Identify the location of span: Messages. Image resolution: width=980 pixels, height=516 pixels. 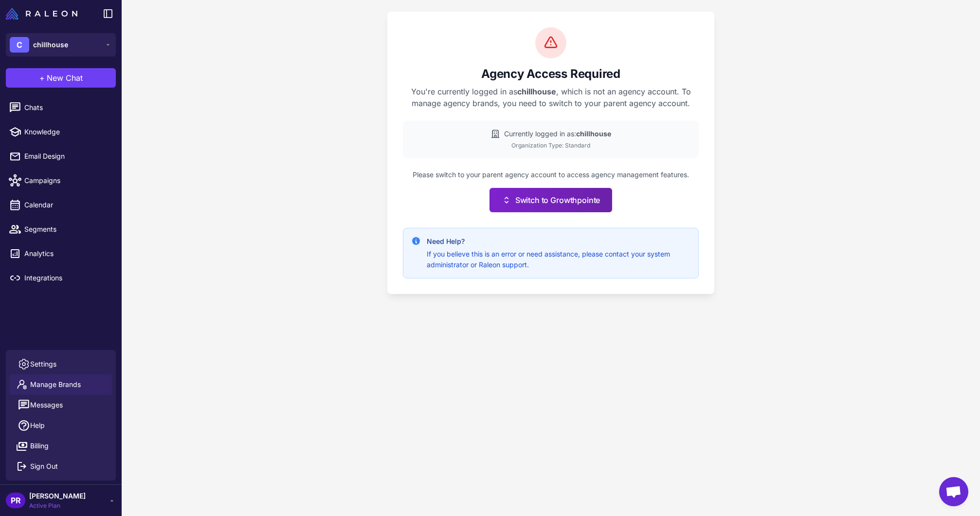
(47, 405).